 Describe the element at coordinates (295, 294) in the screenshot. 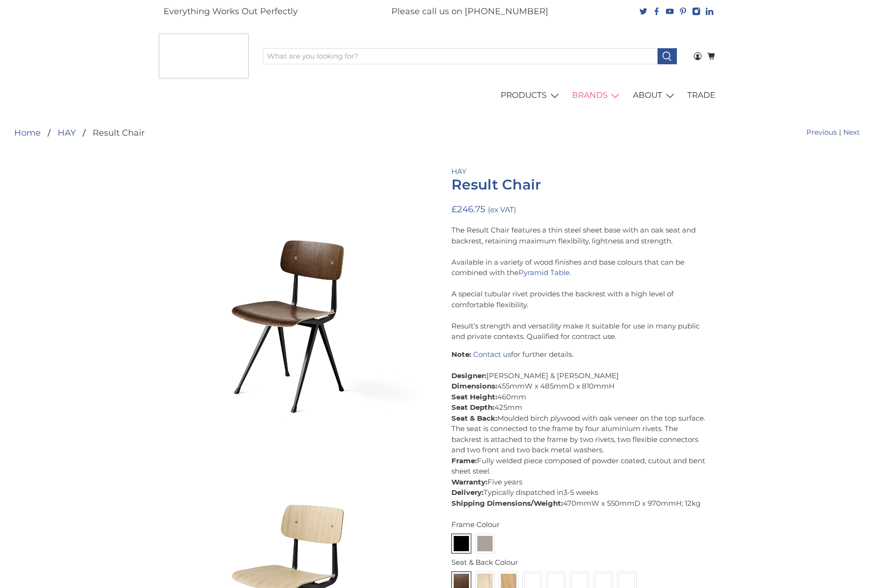

I see `img: Result Chair` at that location.